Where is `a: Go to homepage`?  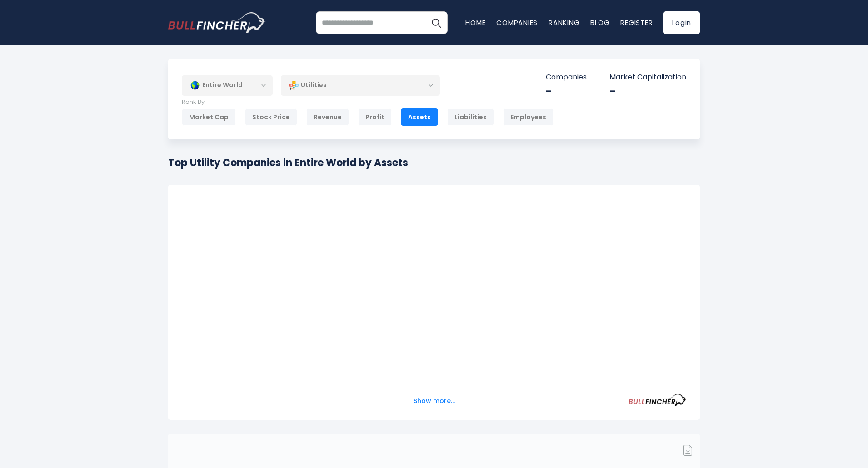 a: Go to homepage is located at coordinates (217, 23).